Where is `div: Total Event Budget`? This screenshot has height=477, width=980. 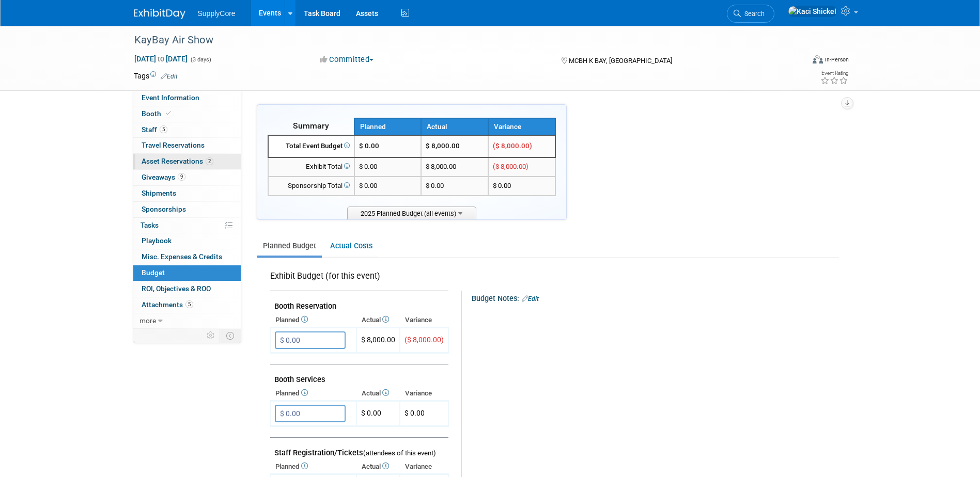
div: Total Event Budget is located at coordinates (311, 146).